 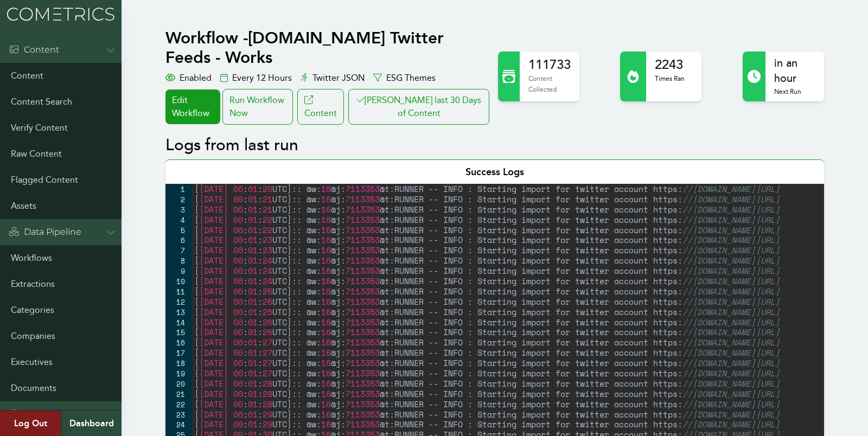 I want to click on div: Twitter JSON, so click(x=332, y=78).